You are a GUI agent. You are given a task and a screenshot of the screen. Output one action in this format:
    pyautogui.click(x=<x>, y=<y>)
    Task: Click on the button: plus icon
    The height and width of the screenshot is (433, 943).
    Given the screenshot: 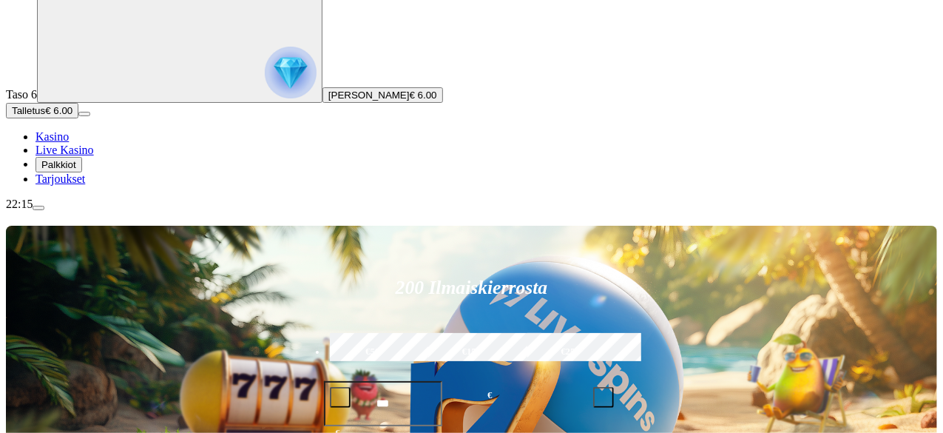 What is the action you would take?
    pyautogui.click(x=604, y=397)
    